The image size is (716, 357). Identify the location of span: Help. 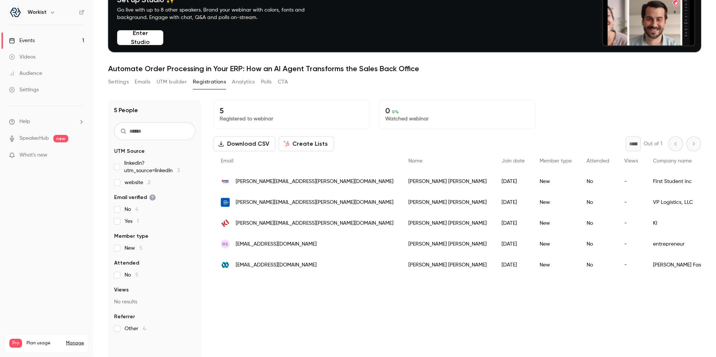
(25, 121).